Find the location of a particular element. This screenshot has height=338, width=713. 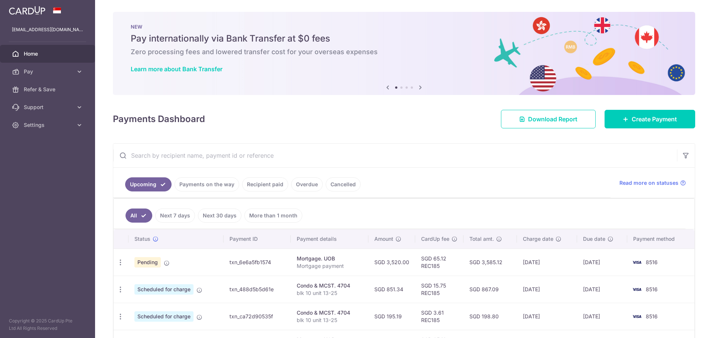

span: Home is located at coordinates (48, 54).